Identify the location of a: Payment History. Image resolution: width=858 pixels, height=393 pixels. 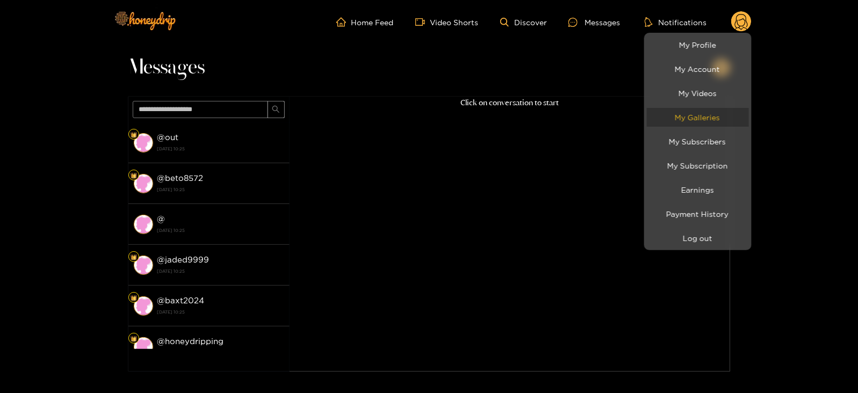
(698, 214).